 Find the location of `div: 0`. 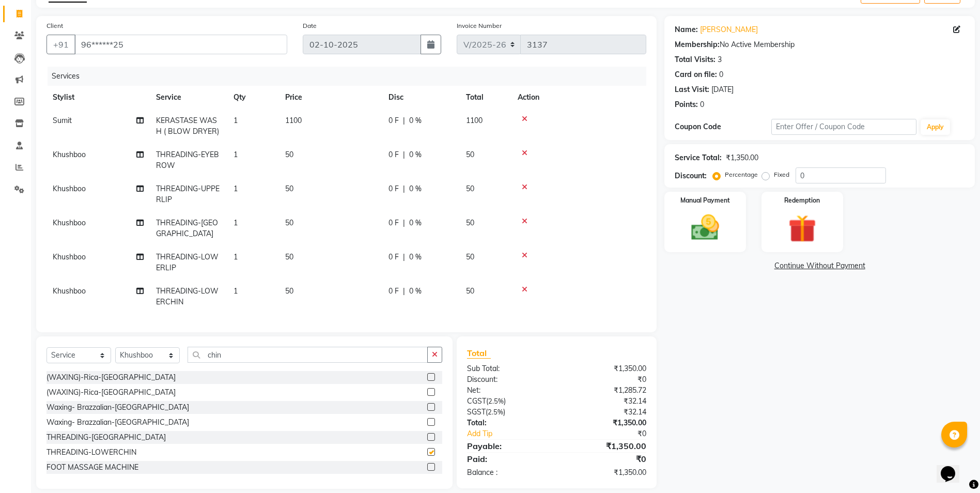

div: 0 is located at coordinates (722, 75).